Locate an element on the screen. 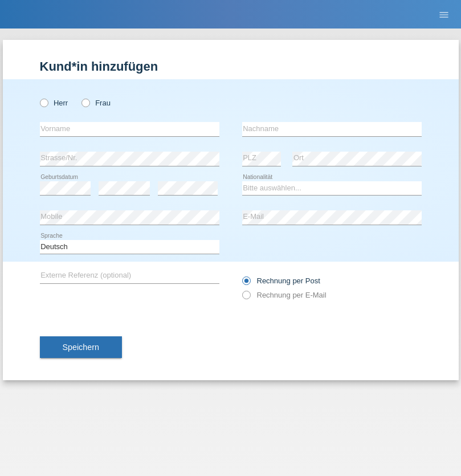 Image resolution: width=461 pixels, height=476 pixels. a: menu is located at coordinates (444, 14).